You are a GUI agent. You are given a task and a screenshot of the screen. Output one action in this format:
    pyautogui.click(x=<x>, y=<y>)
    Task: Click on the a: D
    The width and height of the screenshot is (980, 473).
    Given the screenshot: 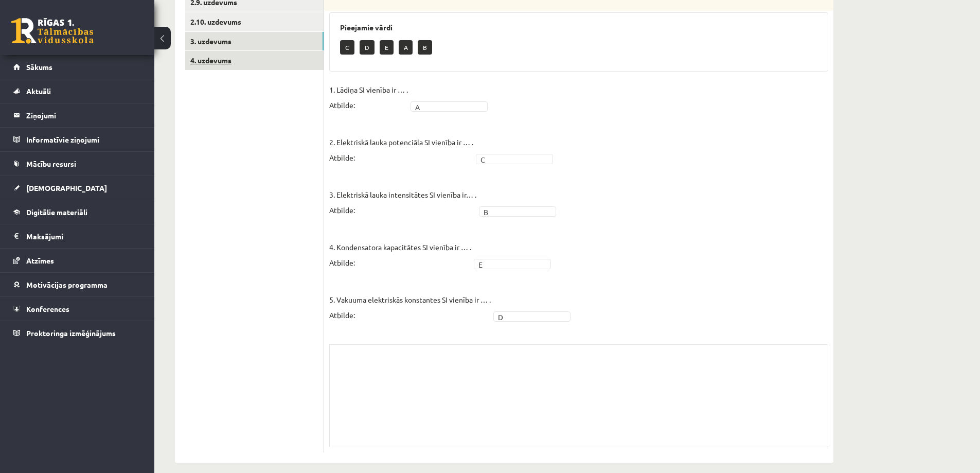 What is the action you would take?
    pyautogui.click(x=532, y=316)
    